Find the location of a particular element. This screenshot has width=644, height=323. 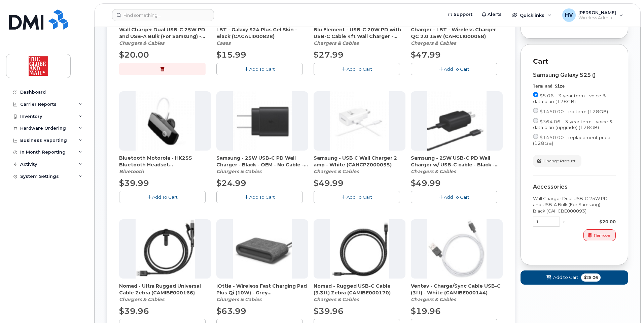

span: $364.06 - 3 year term - voice & data plan (upgrade) (128GB) is located at coordinates (573, 124).